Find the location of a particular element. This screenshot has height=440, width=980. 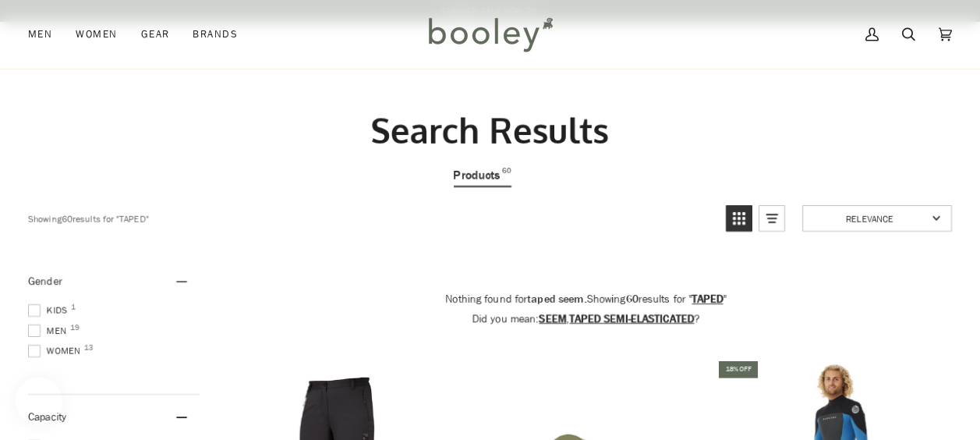

span: Gender is located at coordinates (46, 281).